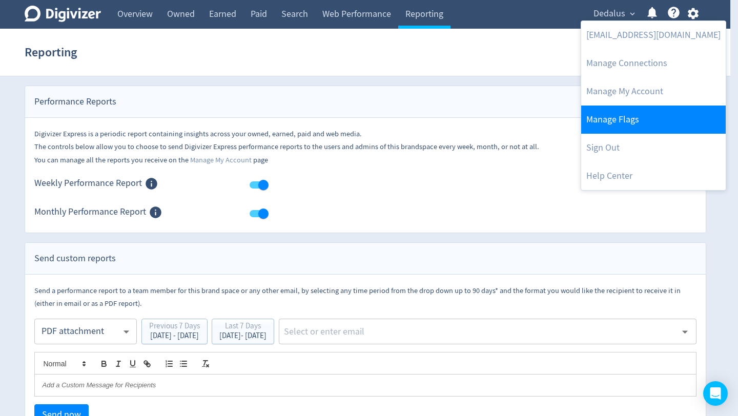  I want to click on a: Manage Connections, so click(654, 63).